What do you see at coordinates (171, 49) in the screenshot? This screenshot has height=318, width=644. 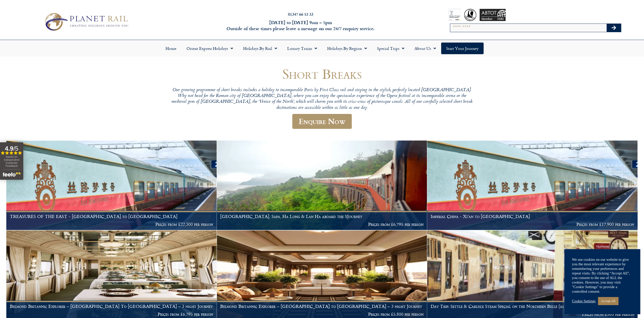 I see `a: Home` at bounding box center [171, 49].